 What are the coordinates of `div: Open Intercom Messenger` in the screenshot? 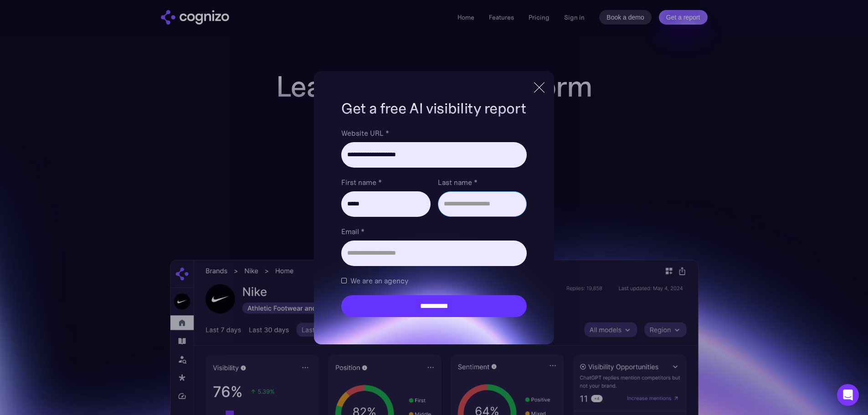 It's located at (848, 395).